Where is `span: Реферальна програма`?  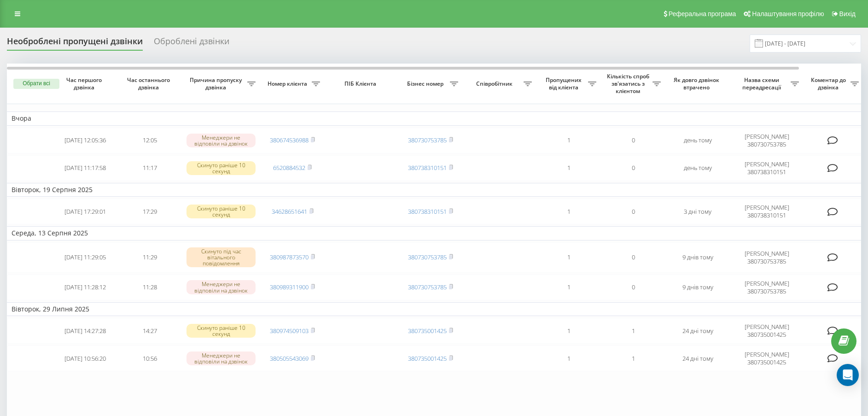 span: Реферальна програма is located at coordinates (703, 14).